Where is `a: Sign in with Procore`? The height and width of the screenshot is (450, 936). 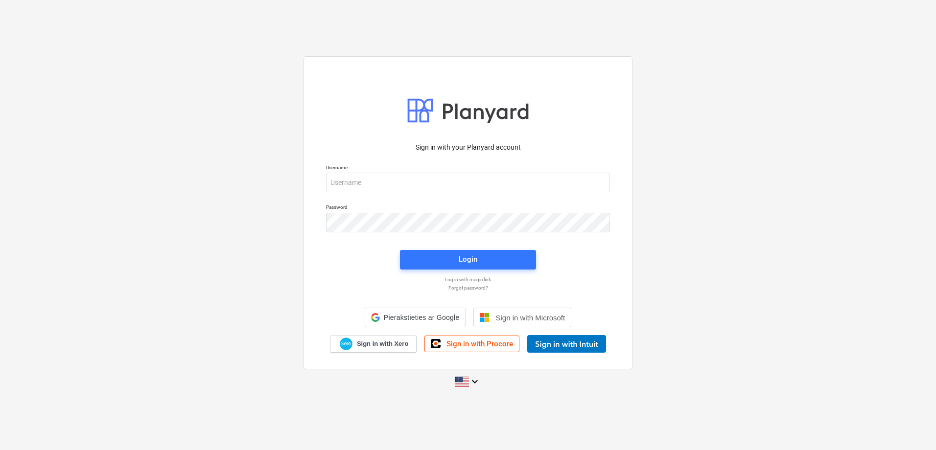 a: Sign in with Procore is located at coordinates (472, 344).